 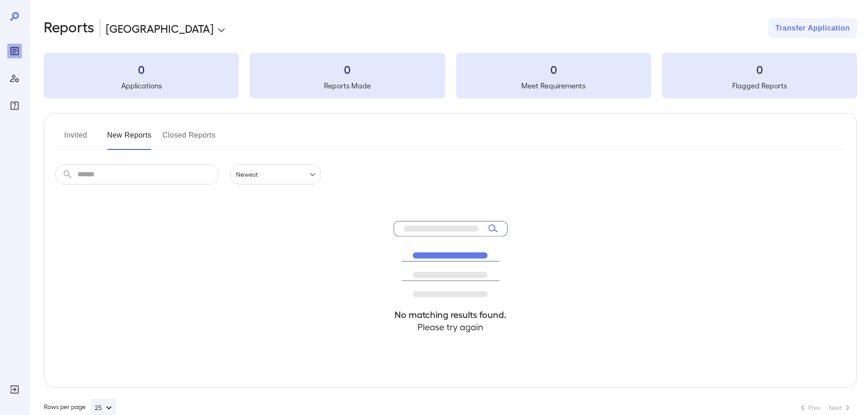 What do you see at coordinates (14, 78) in the screenshot?
I see `div: Manage Users` at bounding box center [14, 78].